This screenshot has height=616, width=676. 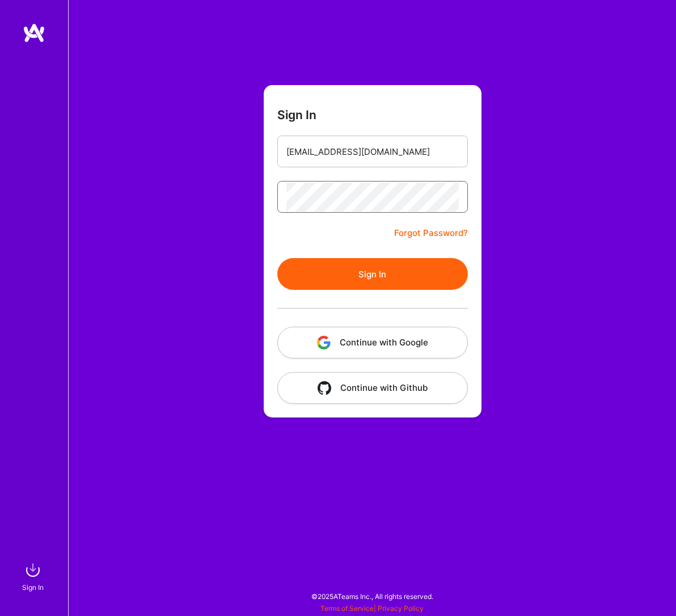 I want to click on a: Privacy Policy, so click(x=400, y=608).